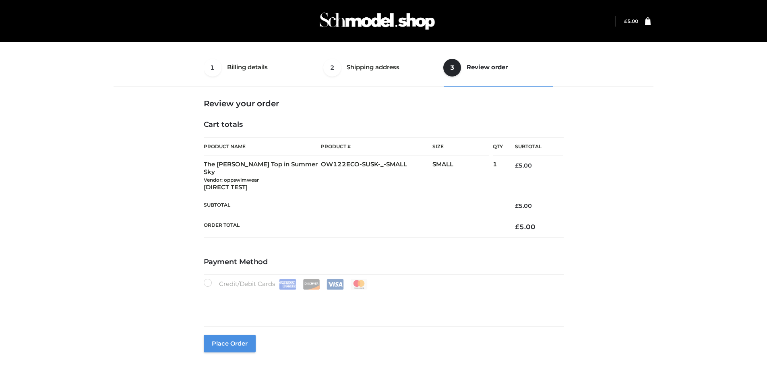 The width and height of the screenshot is (767, 379). What do you see at coordinates (384, 125) in the screenshot?
I see `h4: Cart totals` at bounding box center [384, 125].